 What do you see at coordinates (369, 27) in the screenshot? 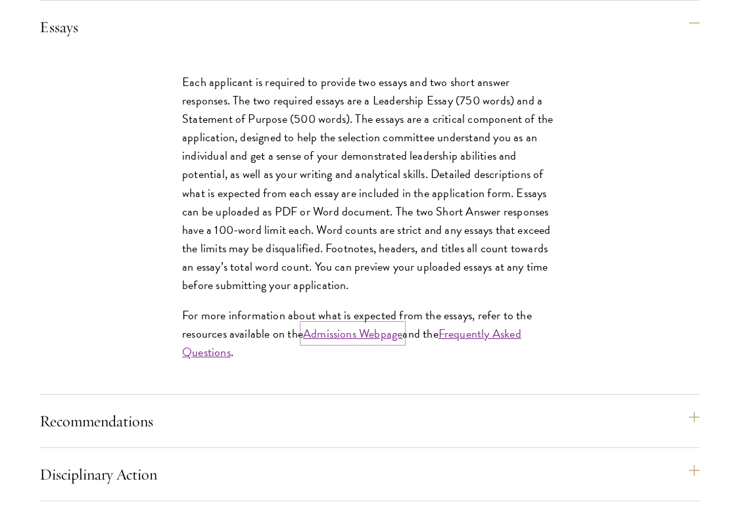
I see `button: Essays` at bounding box center [369, 27].